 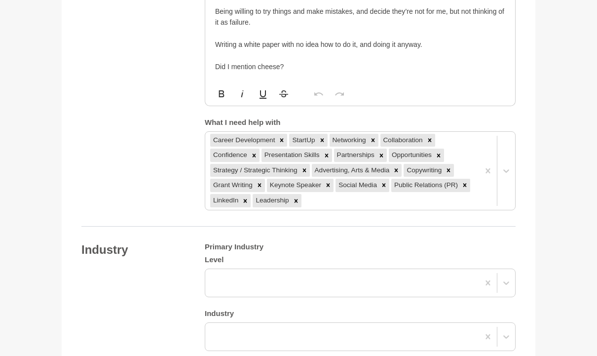 I want to click on div: Presentation Skills, so click(x=291, y=155).